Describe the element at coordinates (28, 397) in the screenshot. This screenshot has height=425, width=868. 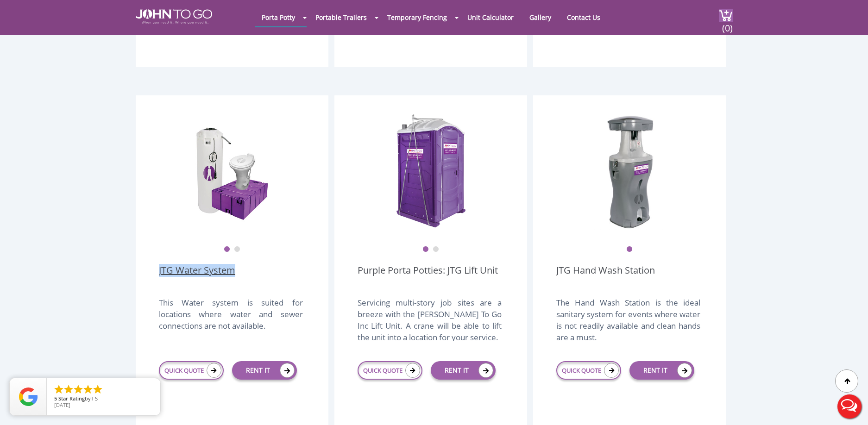
I see `img: Review Rating` at that location.